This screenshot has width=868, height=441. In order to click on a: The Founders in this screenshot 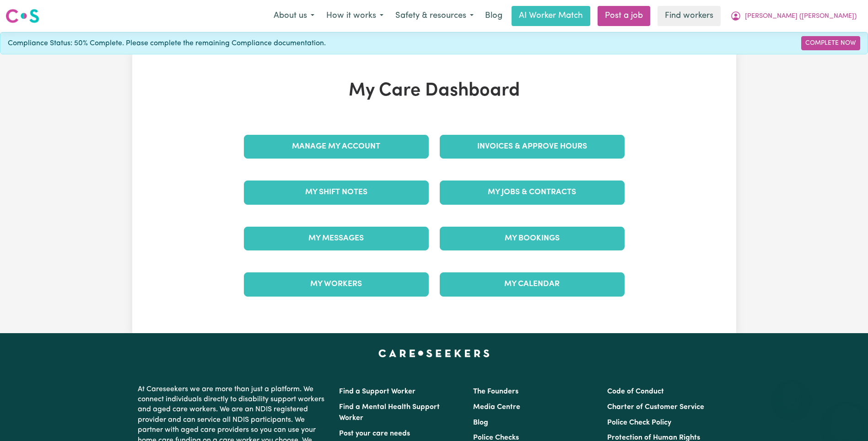, I will do `click(495, 391)`.